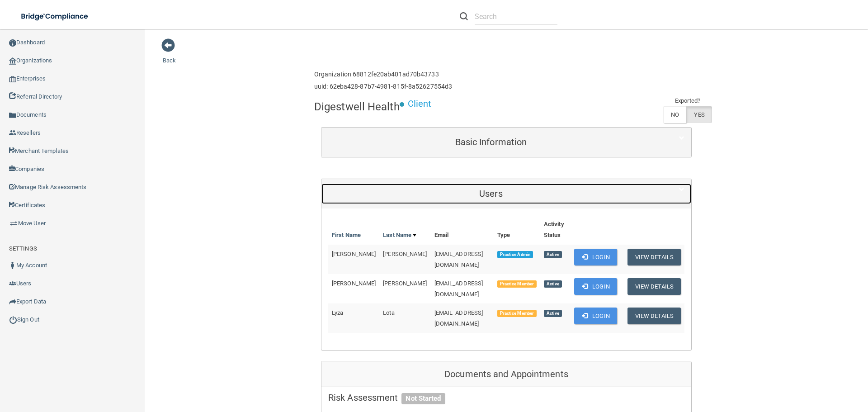  What do you see at coordinates (506, 142) in the screenshot?
I see `a: Basic Information` at bounding box center [506, 142].